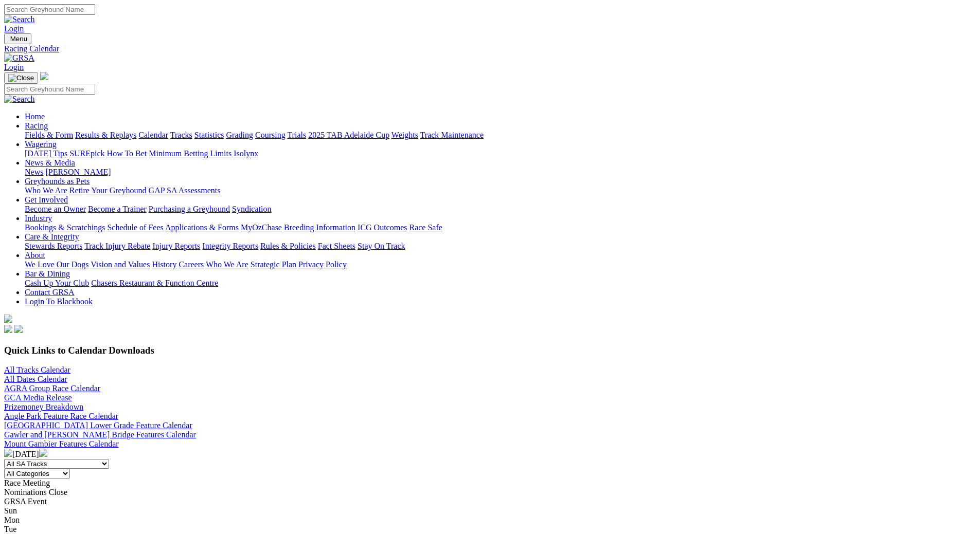 The image size is (980, 534). I want to click on div: Bar & Dining, so click(500, 283).